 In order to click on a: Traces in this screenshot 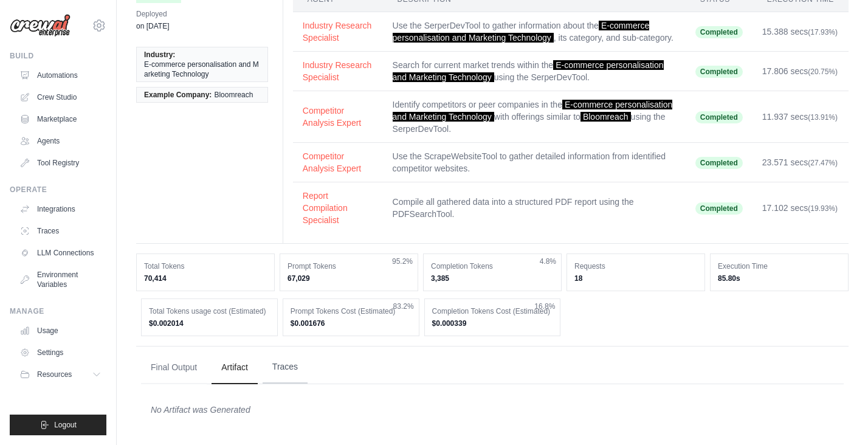, I will do `click(60, 231)`.